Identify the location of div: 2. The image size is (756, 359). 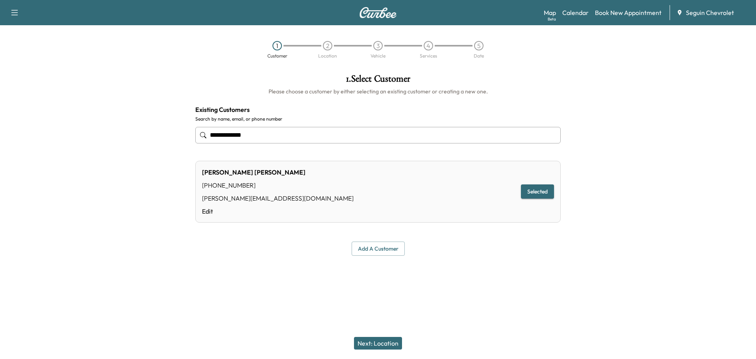
(328, 46).